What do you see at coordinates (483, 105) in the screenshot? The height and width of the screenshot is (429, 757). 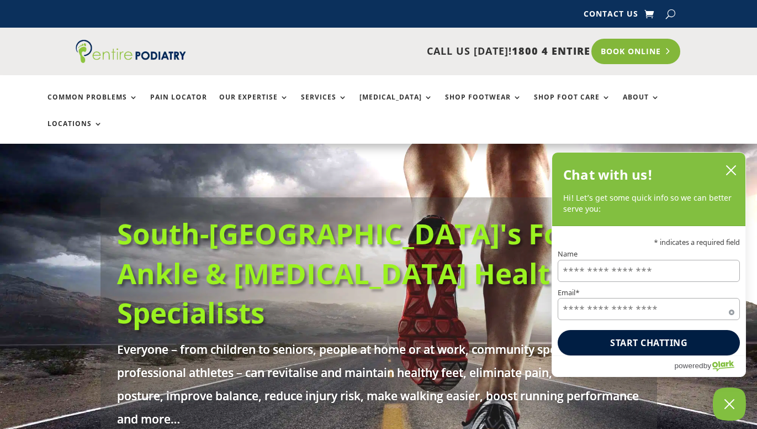 I see `a: Shop Footwear` at bounding box center [483, 105].